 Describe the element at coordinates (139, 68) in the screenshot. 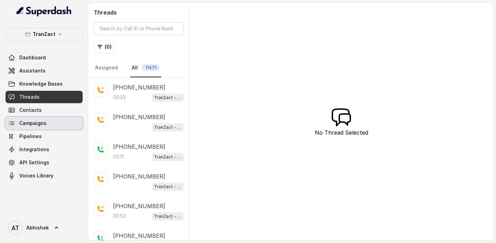

I see `nav: Tabs` at that location.